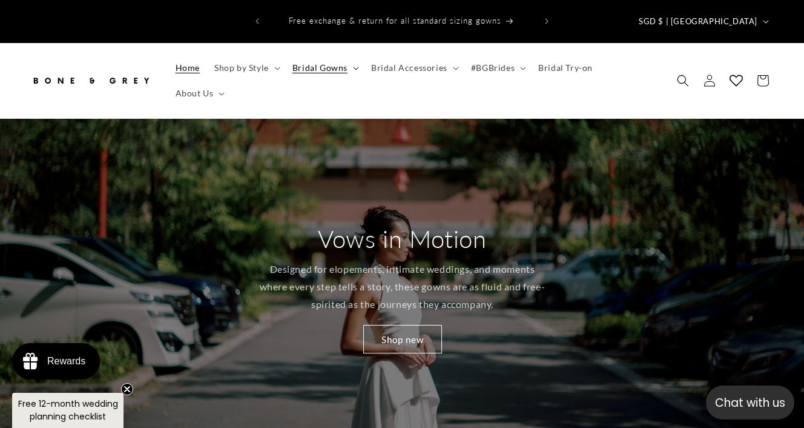 Image resolution: width=804 pixels, height=428 pixels. I want to click on h2: Vows in Motion, so click(402, 239).